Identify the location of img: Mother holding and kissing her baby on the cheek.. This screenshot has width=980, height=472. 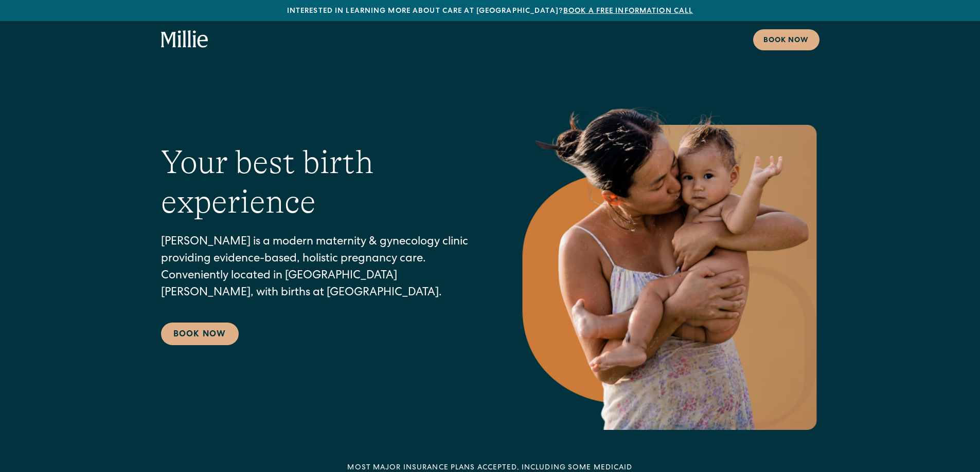
(669, 261).